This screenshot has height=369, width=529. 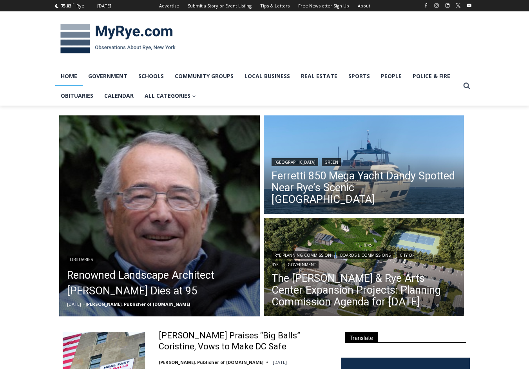 What do you see at coordinates (160, 216) in the screenshot?
I see `a: Read More Renowned Landscape Architect Peter Rolland Dies at 95` at bounding box center [160, 216].